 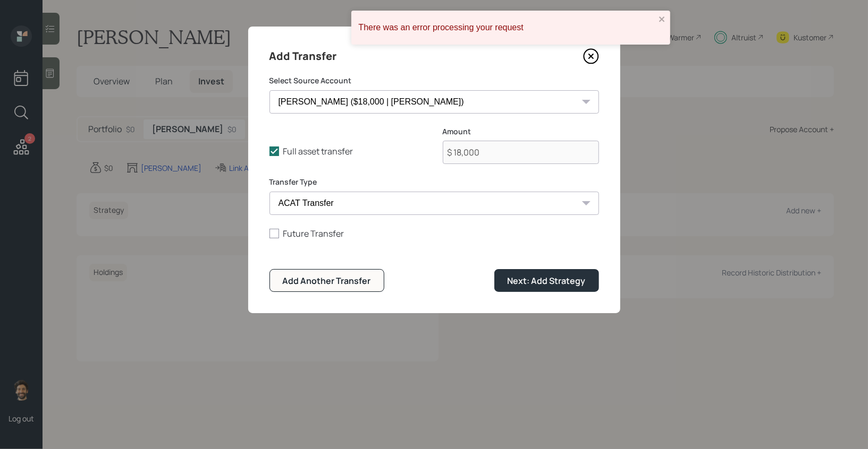 What do you see at coordinates (521, 132) in the screenshot?
I see `label: Amount` at bounding box center [521, 132].